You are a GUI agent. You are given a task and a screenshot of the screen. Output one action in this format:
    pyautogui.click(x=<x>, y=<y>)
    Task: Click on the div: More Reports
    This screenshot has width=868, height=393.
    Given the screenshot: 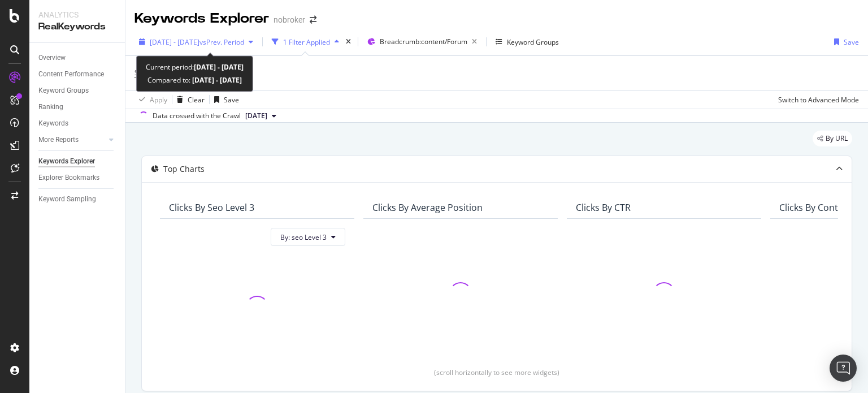 What is the action you would take?
    pyautogui.click(x=58, y=140)
    